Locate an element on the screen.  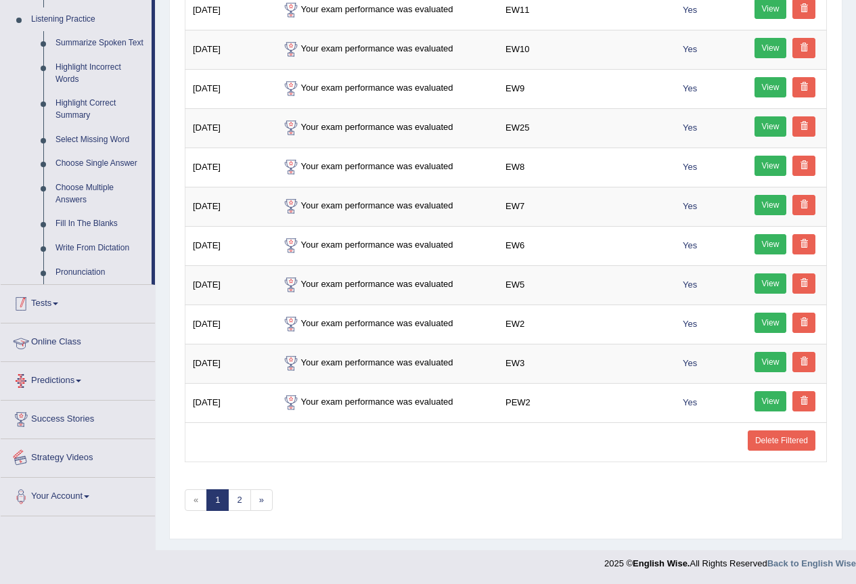
div: 2025 © All Rights Reserved is located at coordinates (730, 560).